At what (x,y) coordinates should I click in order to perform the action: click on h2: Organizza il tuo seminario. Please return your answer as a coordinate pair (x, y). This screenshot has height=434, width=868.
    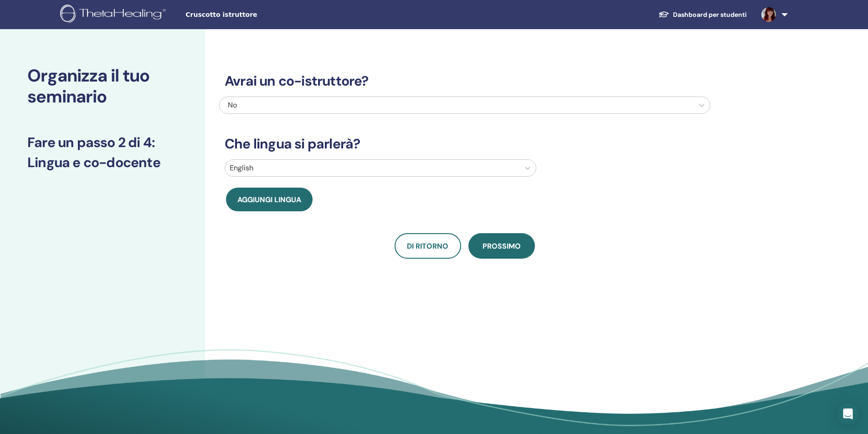
    Looking at the image, I should click on (103, 86).